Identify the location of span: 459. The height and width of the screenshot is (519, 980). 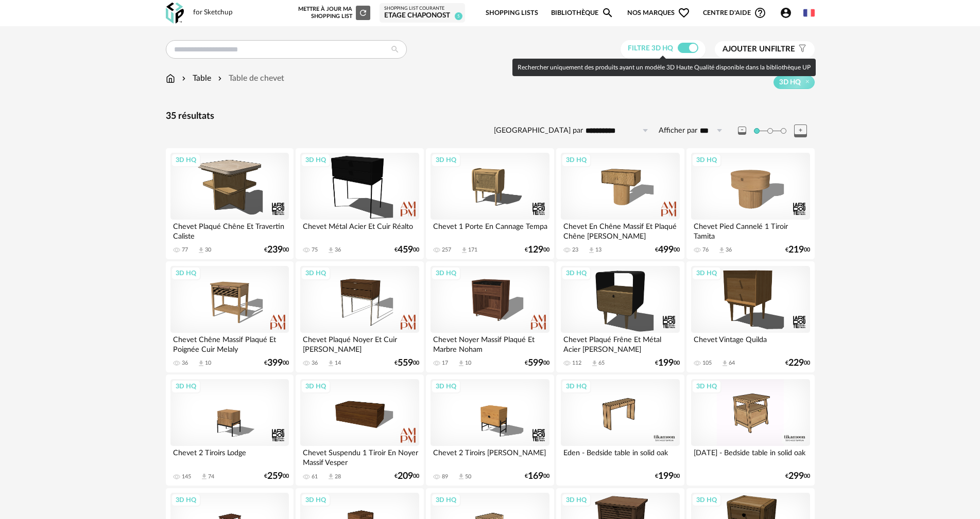
(405, 250).